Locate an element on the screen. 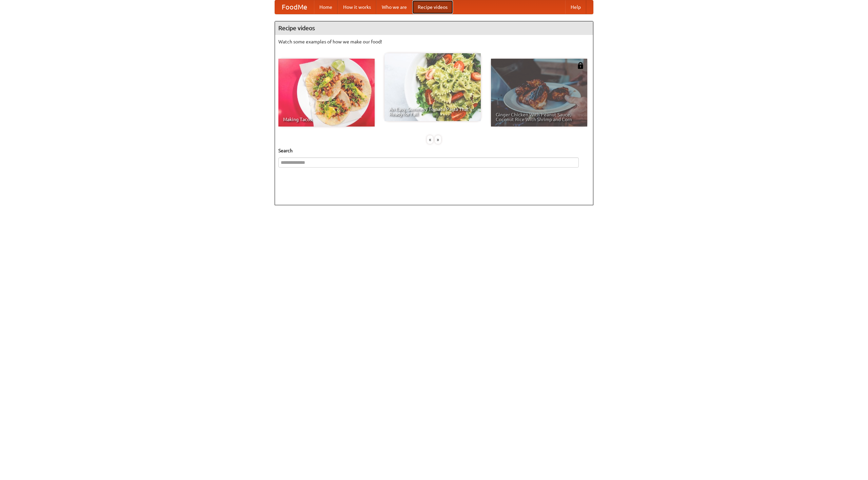 The image size is (868, 480). a: How it works is located at coordinates (357, 7).